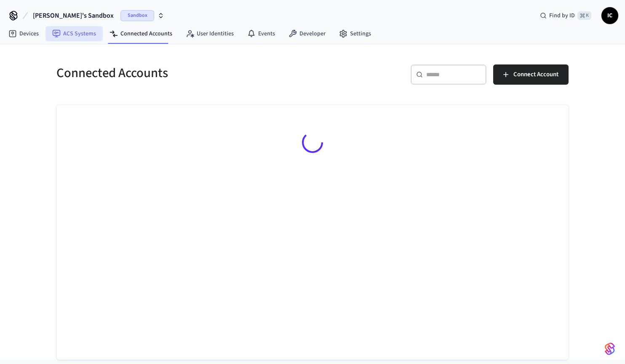 Image resolution: width=625 pixels, height=364 pixels. What do you see at coordinates (566, 15) in the screenshot?
I see `div: Find by ID⌘ K` at bounding box center [566, 15].